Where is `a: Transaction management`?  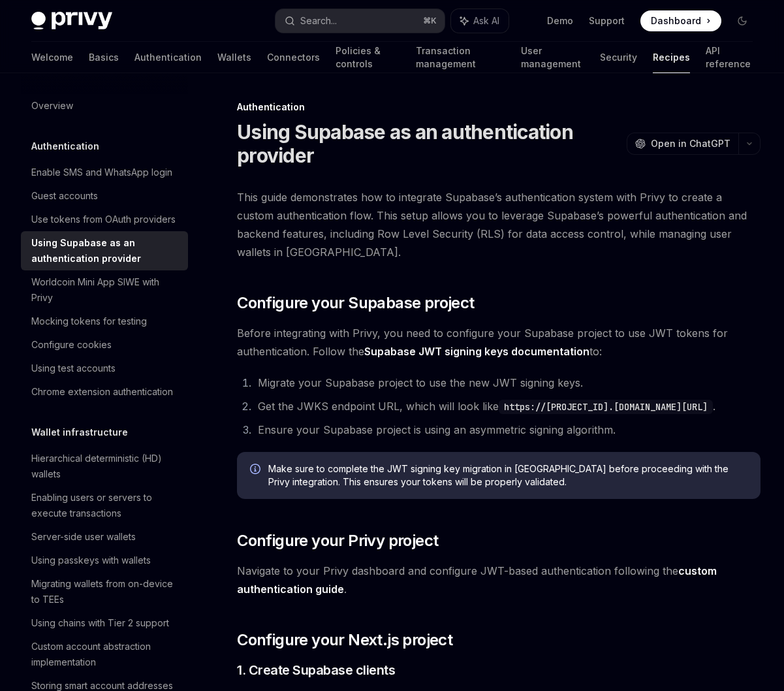 a: Transaction management is located at coordinates (461, 57).